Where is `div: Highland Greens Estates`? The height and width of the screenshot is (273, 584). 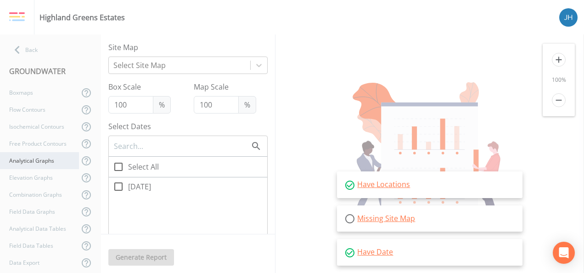
div: Highland Greens Estates is located at coordinates (82, 17).